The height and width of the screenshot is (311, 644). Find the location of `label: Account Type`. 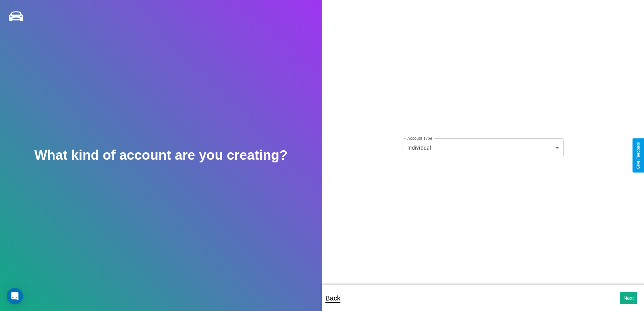

label: Account Type is located at coordinates (419, 138).